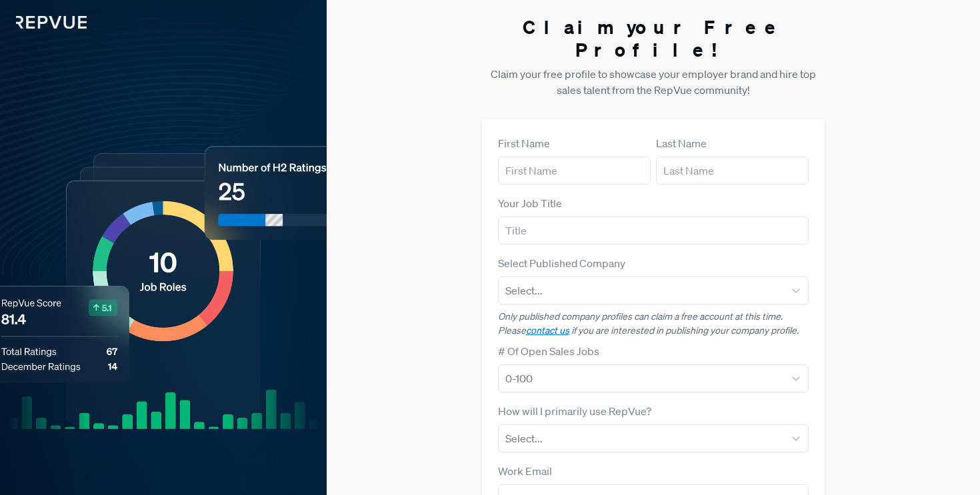 The height and width of the screenshot is (495, 980). I want to click on input: Title, so click(653, 231).